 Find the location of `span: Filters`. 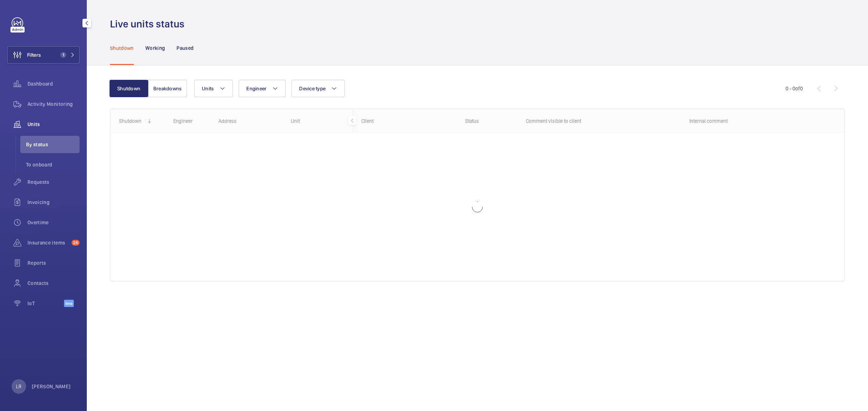

span: Filters is located at coordinates (34, 55).